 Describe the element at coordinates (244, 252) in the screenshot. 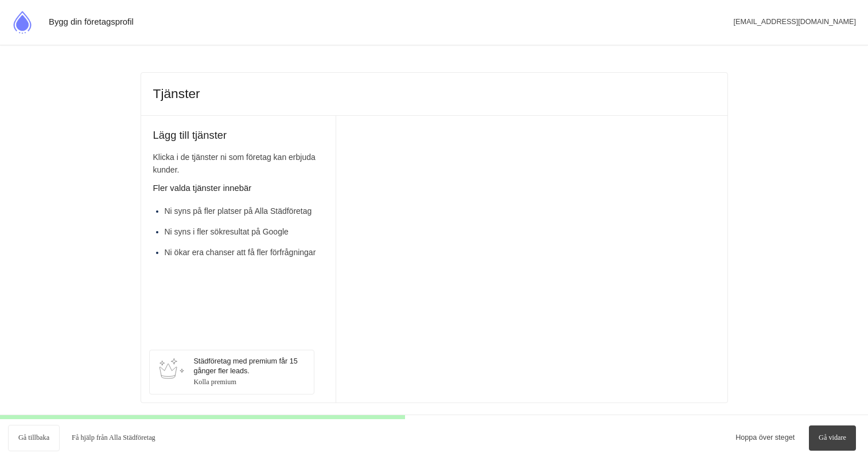

I see `li: Ni ökar era chanser att få fler förfrågningar` at that location.